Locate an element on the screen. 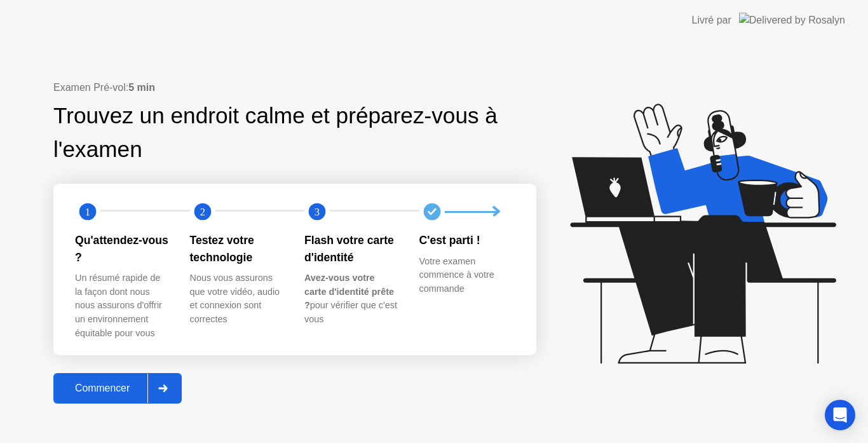  div: Examen Pré-vol: is located at coordinates (295, 87).